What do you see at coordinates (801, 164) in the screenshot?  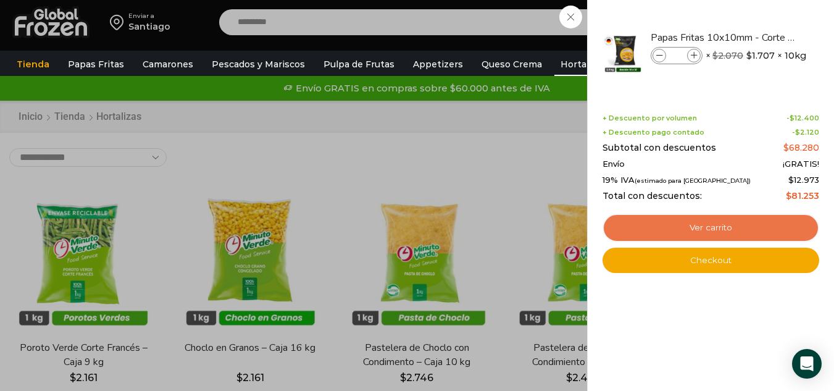 I see `span: ¡GRATIS!` at bounding box center [801, 164].